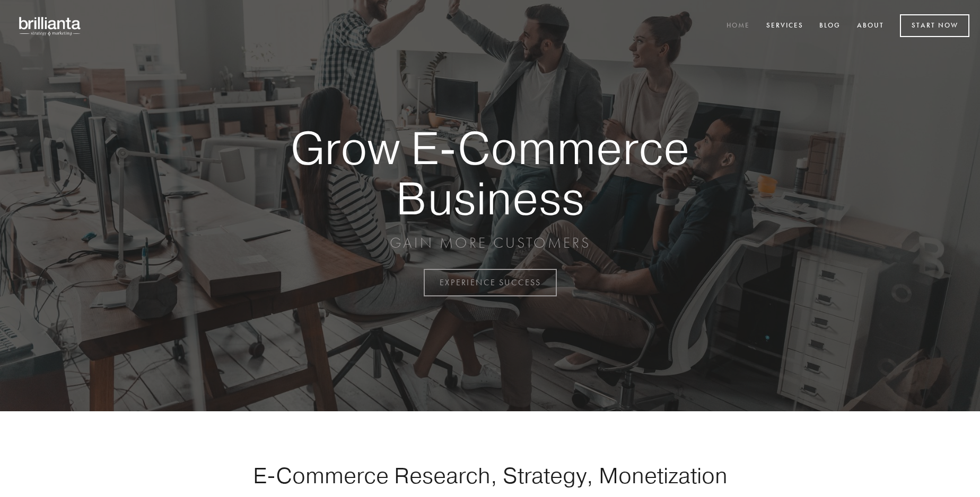  I want to click on p: GAIN MORE CUSTOMERS, so click(490, 243).